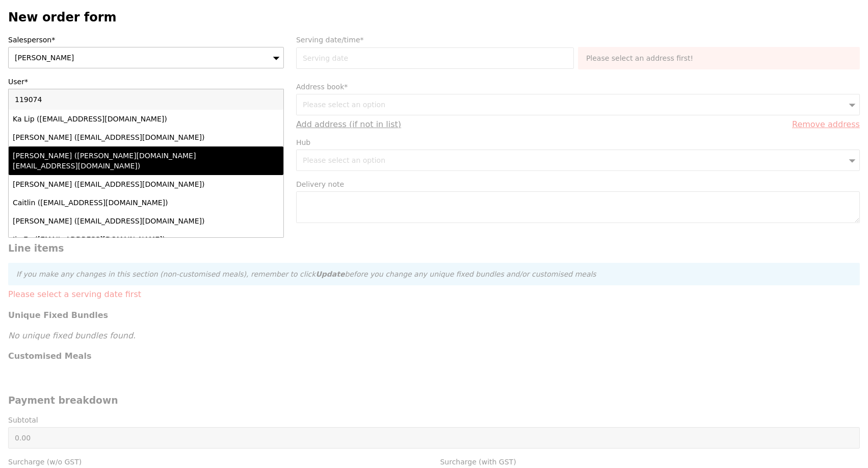 Image resolution: width=868 pixels, height=468 pixels. Describe the element at coordinates (146, 39) in the screenshot. I see `label: Salesperson*` at that location.